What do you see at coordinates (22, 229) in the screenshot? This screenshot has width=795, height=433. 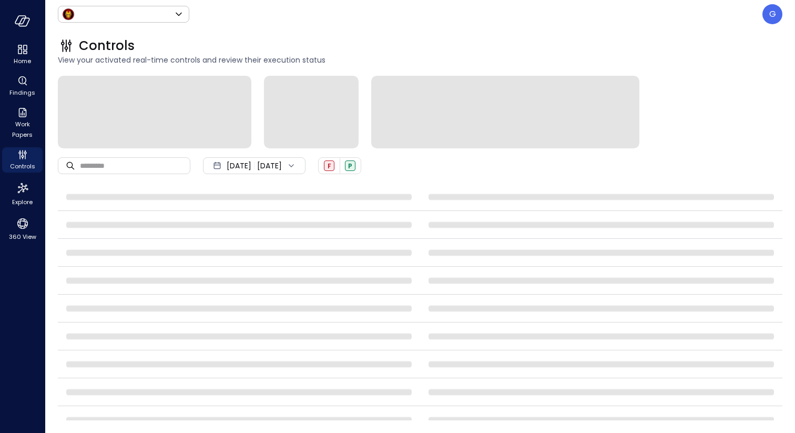 I see `div: 360 View` at bounding box center [22, 229].